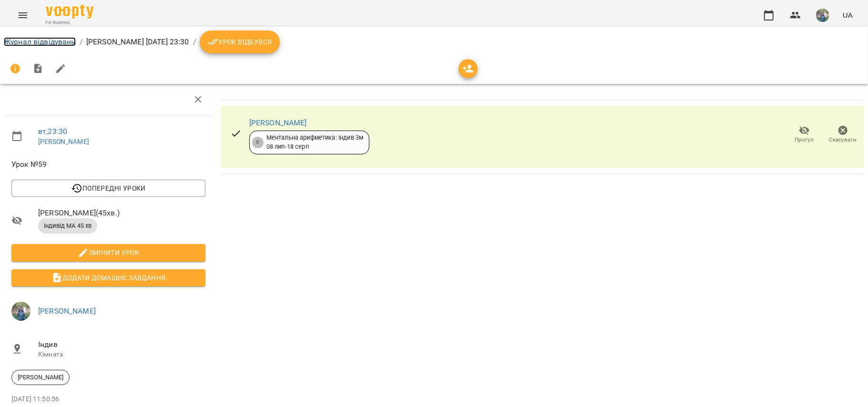 This screenshot has height=407, width=868. I want to click on img: Voopty Logo, so click(70, 12).